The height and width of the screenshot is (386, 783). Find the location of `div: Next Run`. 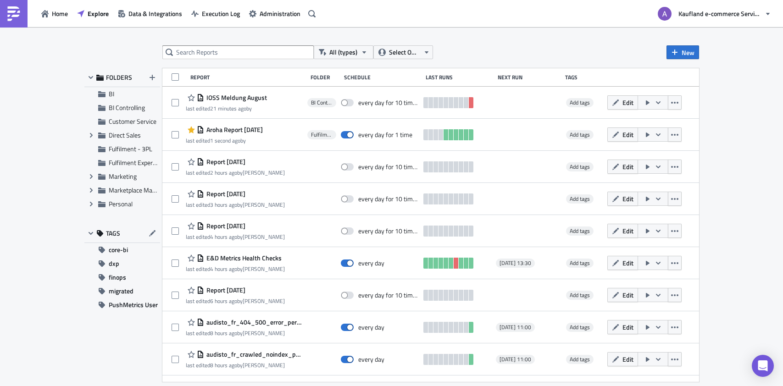

div: Next Run is located at coordinates (529, 77).